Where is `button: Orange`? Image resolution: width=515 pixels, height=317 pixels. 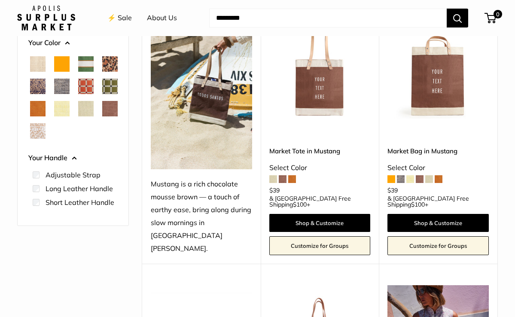 button: Orange is located at coordinates (62, 64).